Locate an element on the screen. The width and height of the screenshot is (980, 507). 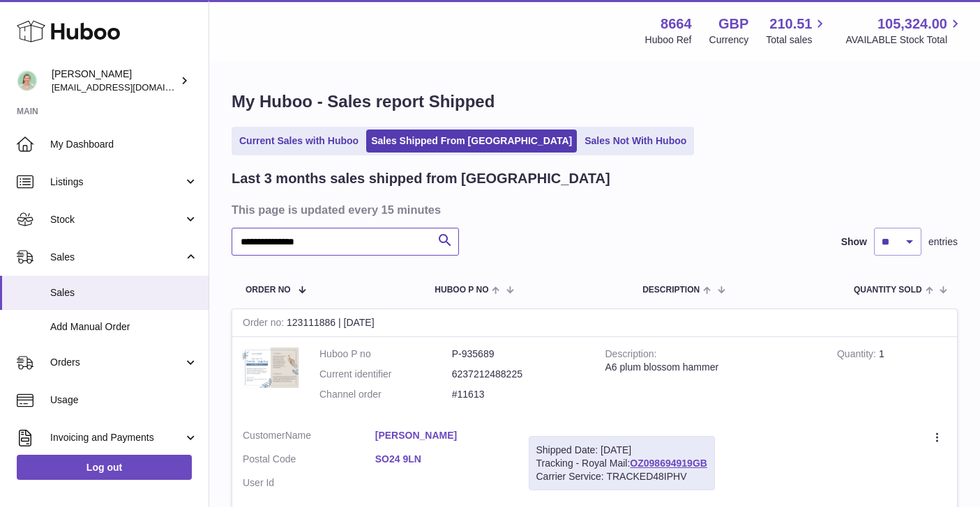
div: A6 plum blossom hammer is located at coordinates (711, 368).